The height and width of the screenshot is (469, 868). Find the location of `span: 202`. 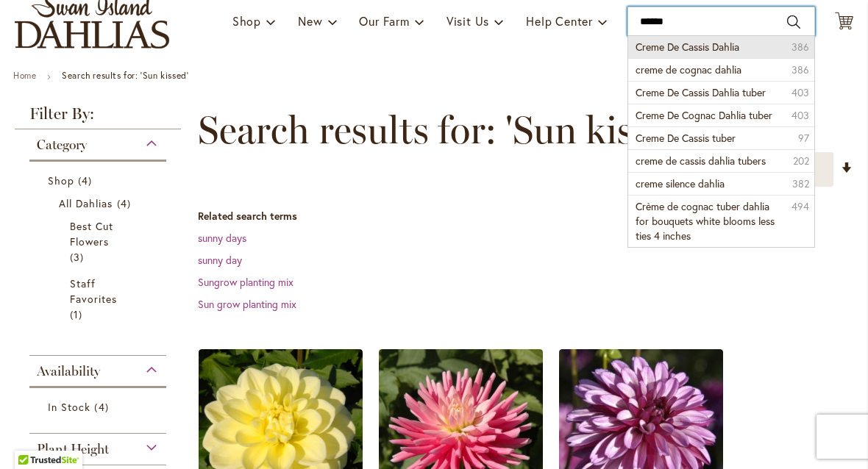

span: 202 is located at coordinates (801, 161).